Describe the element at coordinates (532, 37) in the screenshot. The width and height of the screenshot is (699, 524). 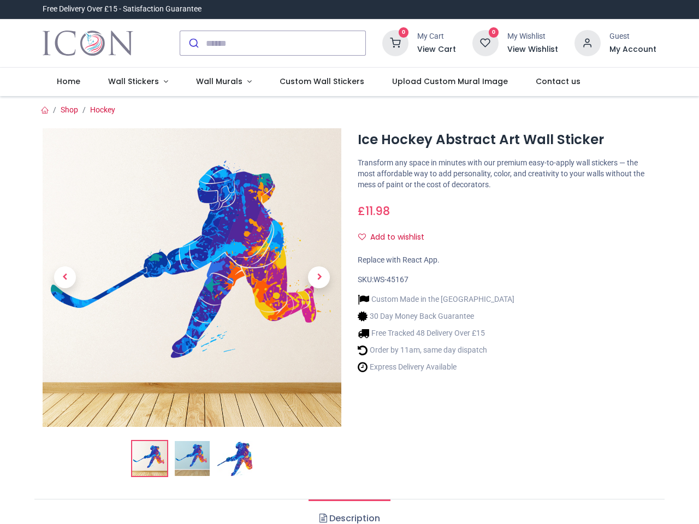
I see `div: My Wishlist` at that location.